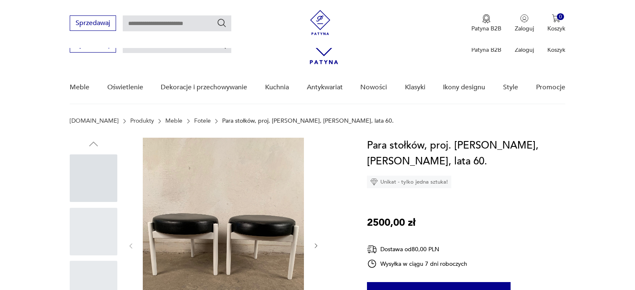 Image resolution: width=635 pixels, height=290 pixels. Describe the element at coordinates (374, 87) in the screenshot. I see `a: Nowości` at that location.